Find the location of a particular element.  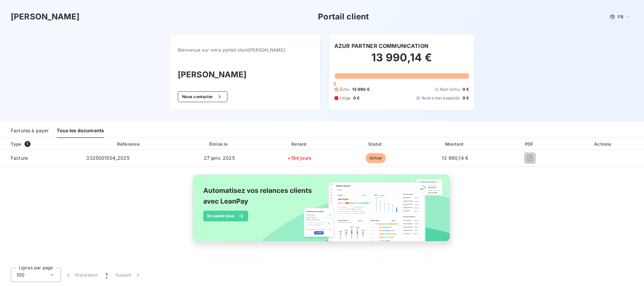

div: PDF is located at coordinates (530, 144).